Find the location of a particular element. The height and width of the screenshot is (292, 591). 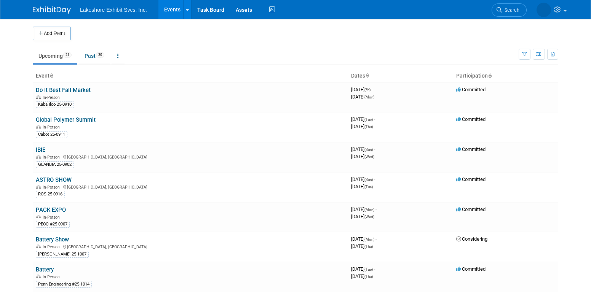

a: Battery Show is located at coordinates (52, 240).